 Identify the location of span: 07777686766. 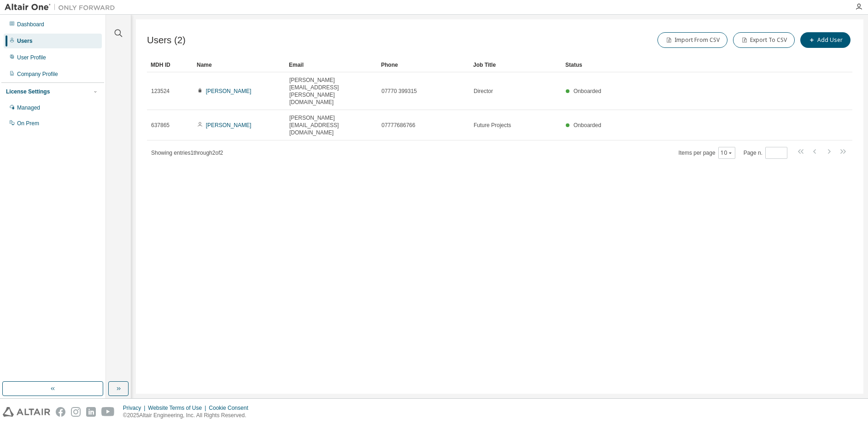
(398, 125).